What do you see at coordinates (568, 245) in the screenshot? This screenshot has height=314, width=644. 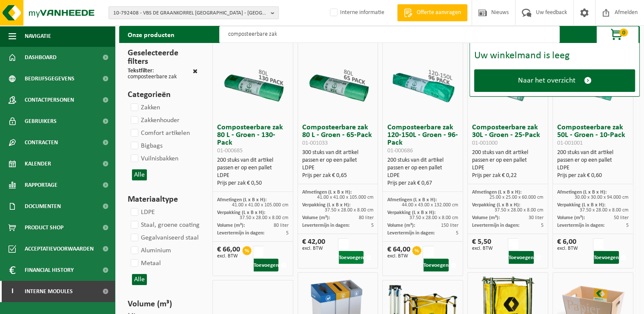 I see `div: € 6,00` at bounding box center [568, 245].